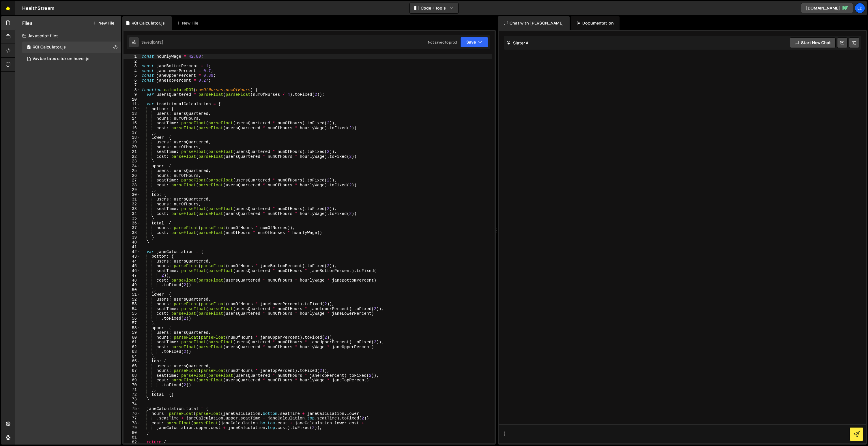 This screenshot has width=868, height=446. I want to click on div: 65, so click(132, 361).